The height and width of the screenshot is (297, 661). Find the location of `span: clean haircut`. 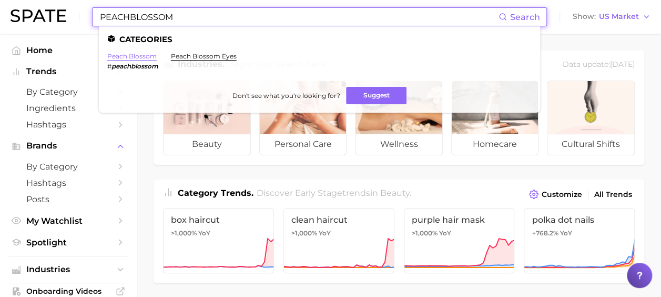

span: clean haircut is located at coordinates (339, 219).